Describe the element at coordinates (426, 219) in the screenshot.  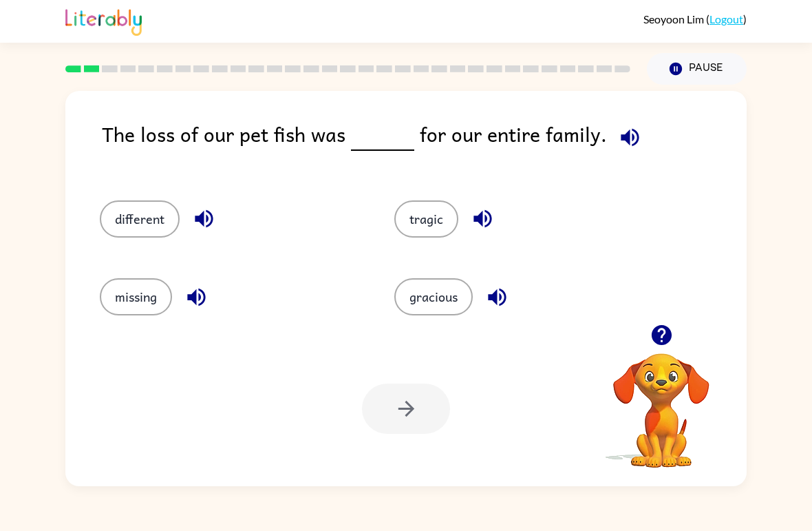
I see `button: tragic` at that location.